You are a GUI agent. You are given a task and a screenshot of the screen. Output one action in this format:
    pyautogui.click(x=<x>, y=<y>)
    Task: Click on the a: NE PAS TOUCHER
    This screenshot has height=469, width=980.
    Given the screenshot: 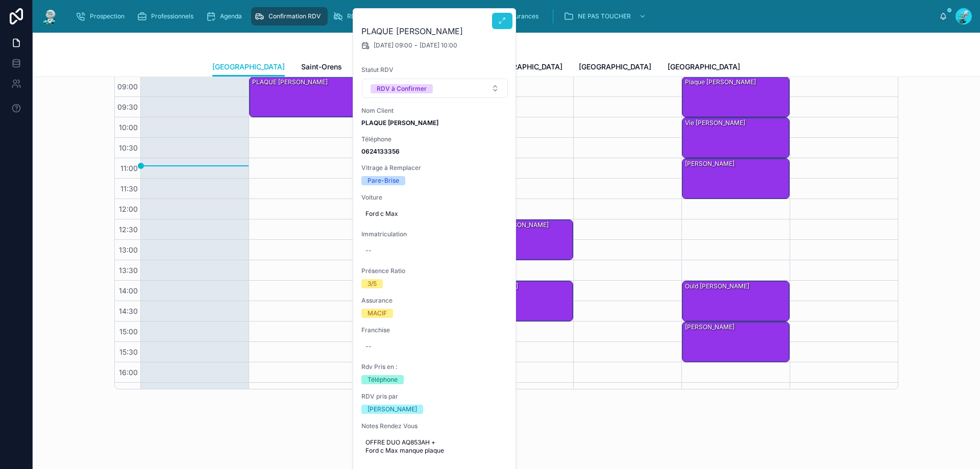 What is the action you would take?
    pyautogui.click(x=606, y=16)
    